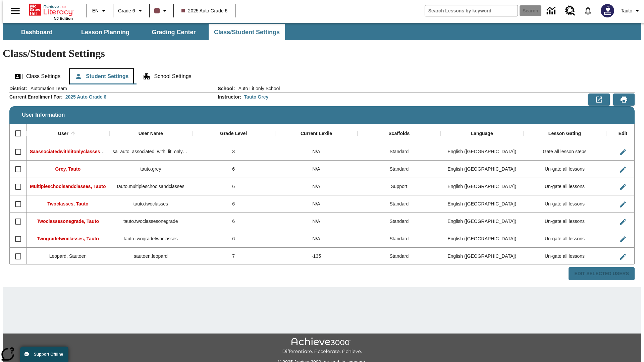  I want to click on span: Leopard, Sautoen, so click(68, 256).